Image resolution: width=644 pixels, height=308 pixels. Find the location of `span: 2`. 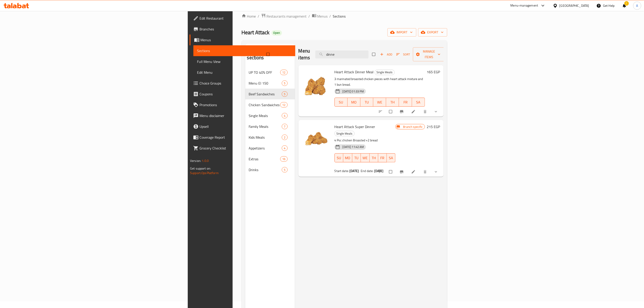

span: 2 is located at coordinates (285, 138).